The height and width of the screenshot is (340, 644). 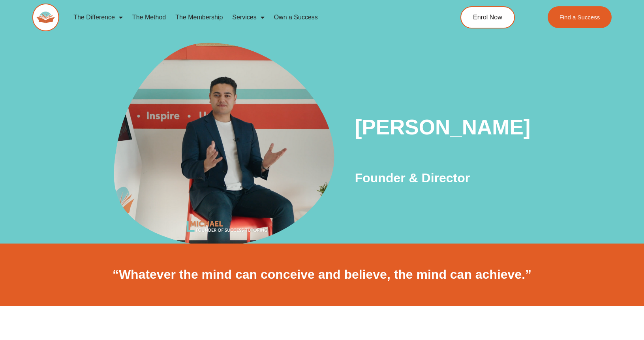 What do you see at coordinates (579, 17) in the screenshot?
I see `span: Find a Success` at bounding box center [579, 17].